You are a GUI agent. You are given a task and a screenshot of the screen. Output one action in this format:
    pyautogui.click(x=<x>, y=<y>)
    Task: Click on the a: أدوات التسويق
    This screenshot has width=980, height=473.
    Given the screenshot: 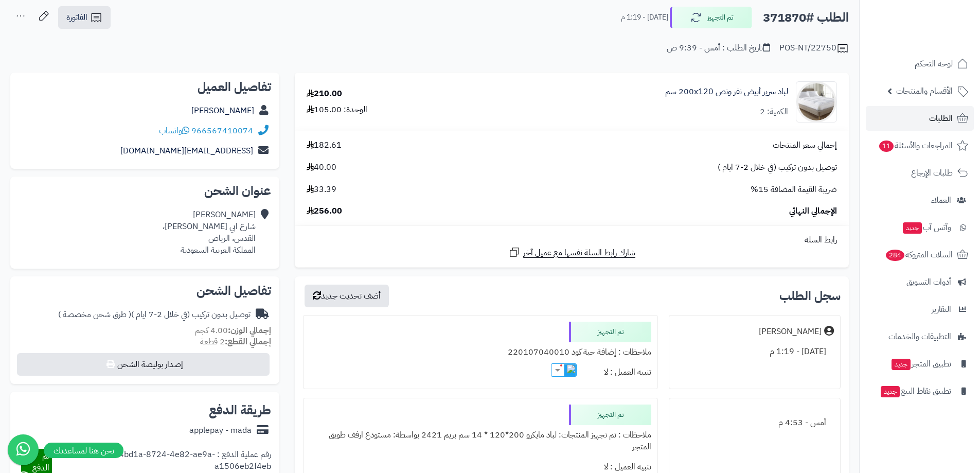 What is the action you would take?
    pyautogui.click(x=920, y=282)
    